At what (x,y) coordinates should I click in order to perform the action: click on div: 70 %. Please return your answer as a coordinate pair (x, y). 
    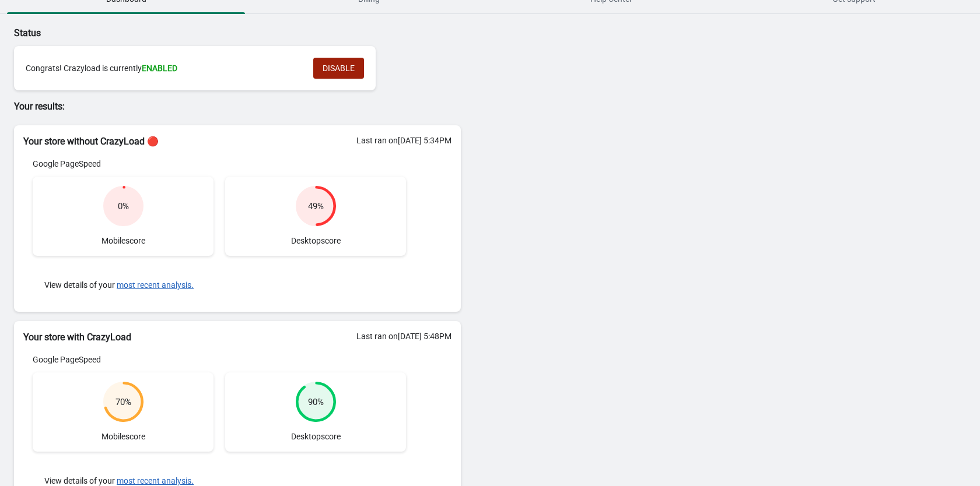
    Looking at the image, I should click on (123, 402).